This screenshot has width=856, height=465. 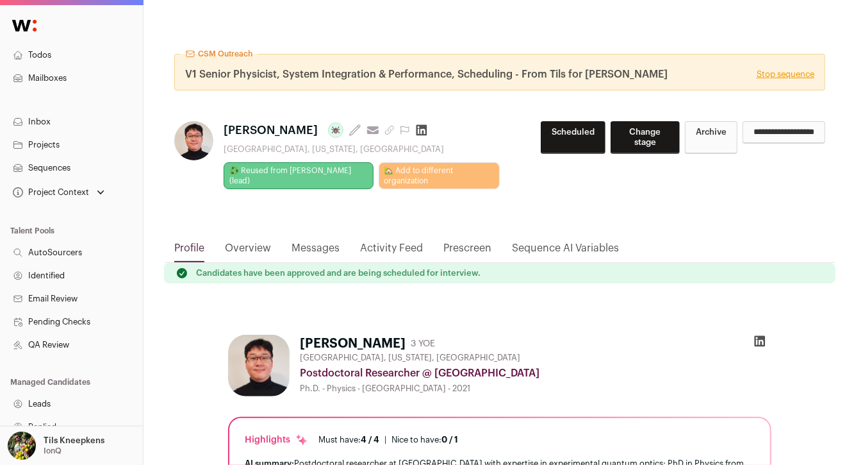 What do you see at coordinates (573, 137) in the screenshot?
I see `button: Scheduled` at bounding box center [573, 137].